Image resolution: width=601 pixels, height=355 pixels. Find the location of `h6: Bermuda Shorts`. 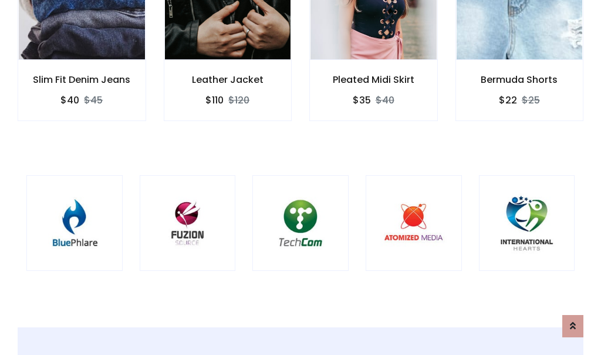

h6: Bermuda Shorts is located at coordinates (520, 79).